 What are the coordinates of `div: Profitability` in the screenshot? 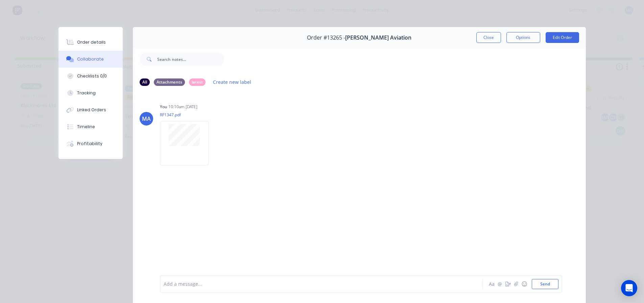 It's located at (90, 144).